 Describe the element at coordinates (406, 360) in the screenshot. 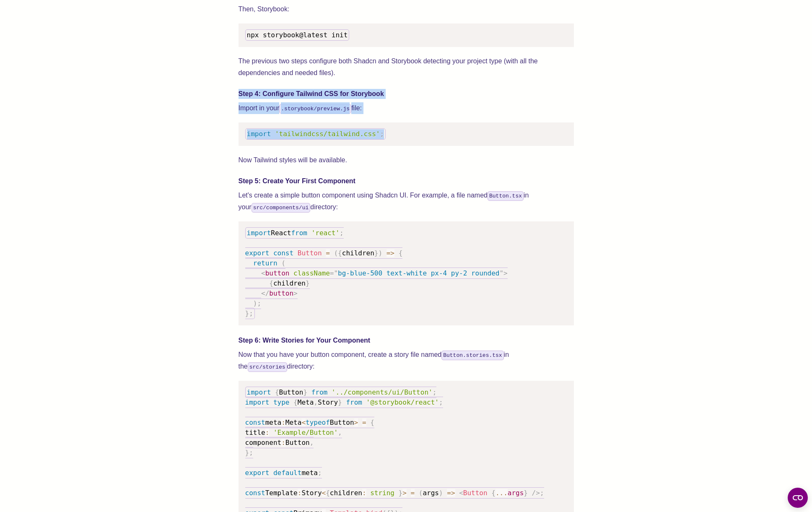

I see `p: Now that you have your button component, create a story file named in the directory:` at that location.